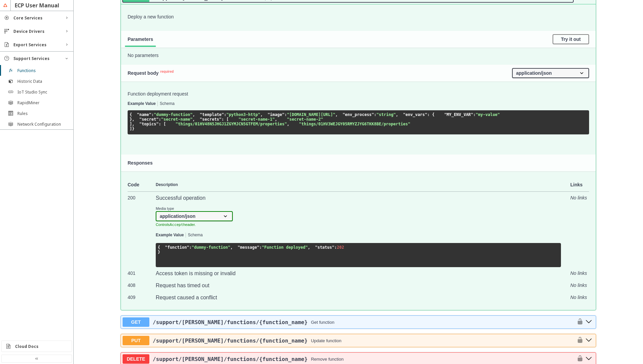 This screenshot has width=643, height=364. What do you see at coordinates (248, 247) in the screenshot?
I see `span: "message"` at bounding box center [248, 247].